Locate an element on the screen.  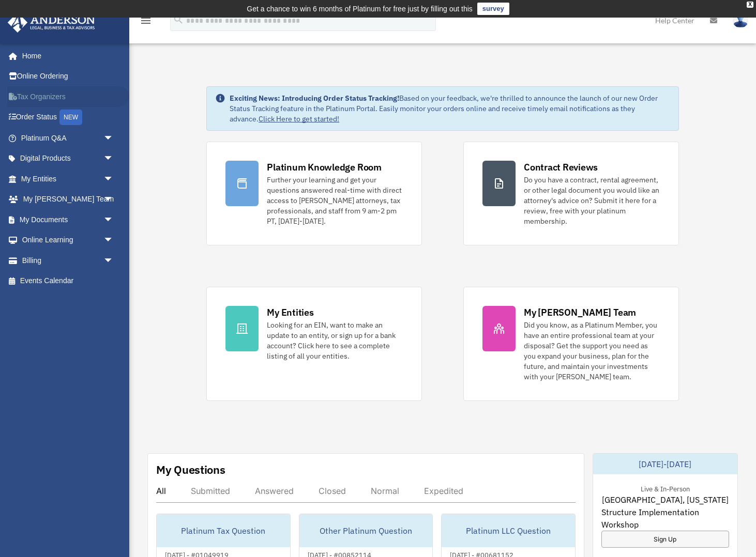
div: Expedited is located at coordinates (443, 491).